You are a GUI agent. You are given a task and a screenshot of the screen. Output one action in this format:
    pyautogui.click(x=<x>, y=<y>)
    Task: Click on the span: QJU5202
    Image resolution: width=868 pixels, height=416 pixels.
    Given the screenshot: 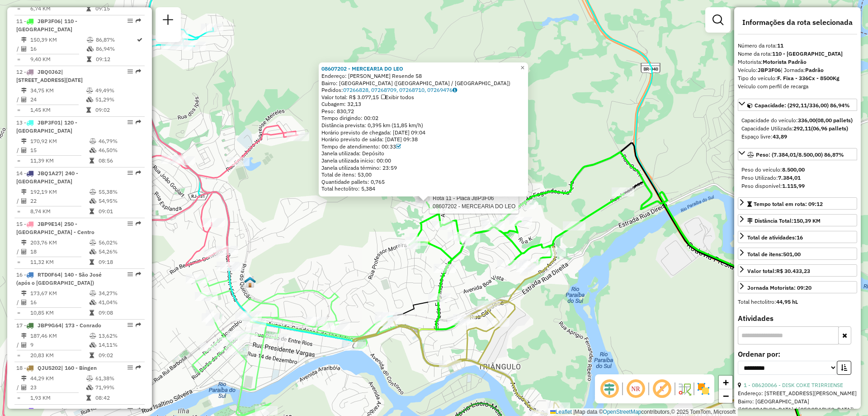 What is the action you would take?
    pyautogui.click(x=49, y=367)
    